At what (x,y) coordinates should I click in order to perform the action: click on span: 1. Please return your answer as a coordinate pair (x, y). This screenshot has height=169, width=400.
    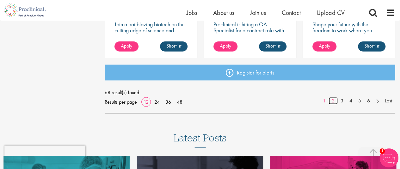
    Looking at the image, I should click on (382, 151).